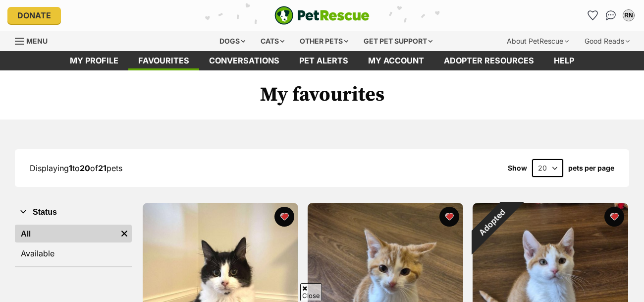  Describe the element at coordinates (73, 244) in the screenshot. I see `div: Status` at that location.